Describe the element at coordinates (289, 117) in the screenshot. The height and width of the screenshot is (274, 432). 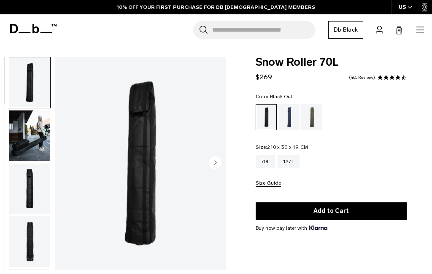
I see `a: Blue Hour` at that location.